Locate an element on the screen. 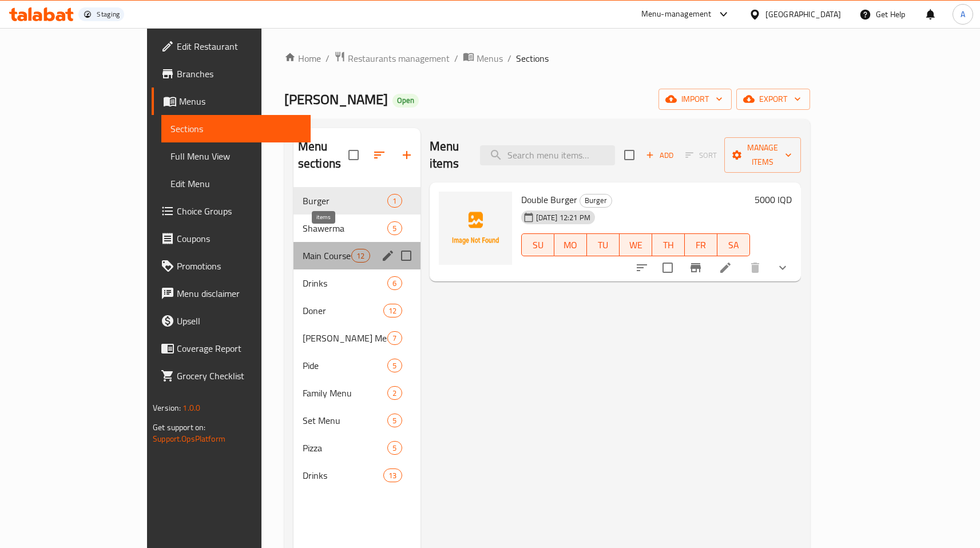 This screenshot has height=548, width=980. span: Drinks is located at coordinates (345, 283).